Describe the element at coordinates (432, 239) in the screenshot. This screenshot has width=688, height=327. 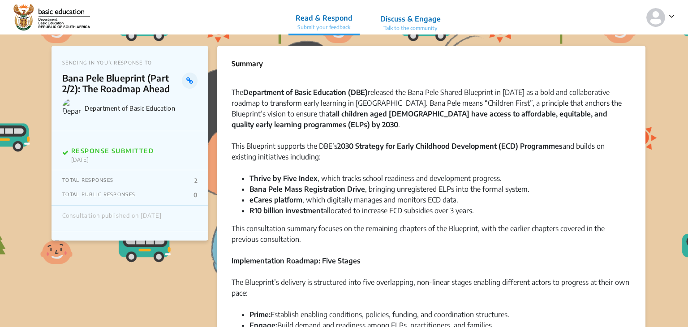
I see `div: This consultation summary focuses on the remaining chapters of the Blueprint, with the earlier ch...` at that location.